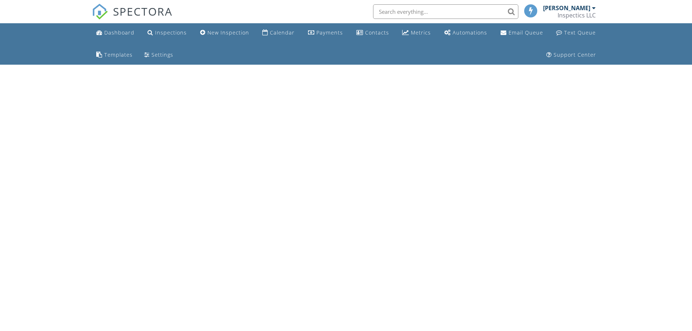 The width and height of the screenshot is (692, 331). I want to click on a: Calendar, so click(278, 33).